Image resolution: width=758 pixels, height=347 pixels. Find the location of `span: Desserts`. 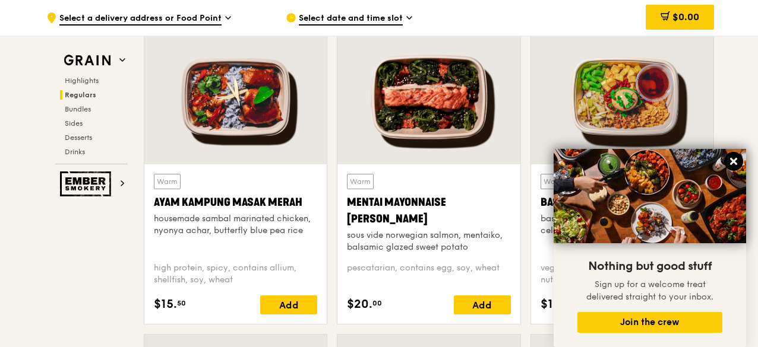

span: Desserts is located at coordinates (78, 138).